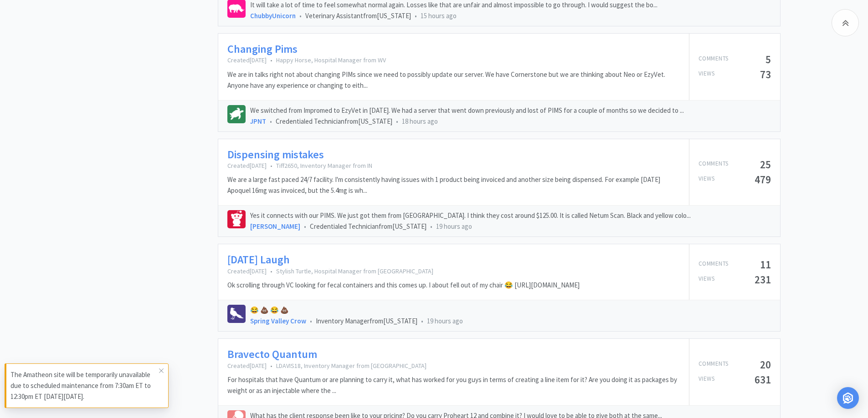  I want to click on h5: 631, so click(762, 380).